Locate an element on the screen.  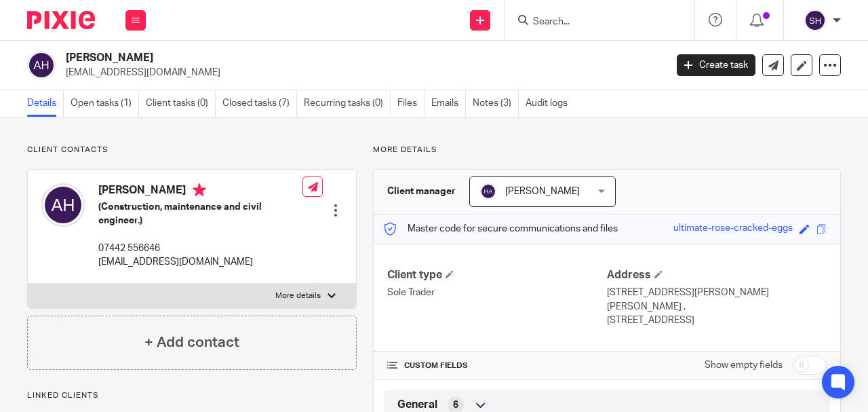
a: Closed tasks (7) is located at coordinates (259, 103).